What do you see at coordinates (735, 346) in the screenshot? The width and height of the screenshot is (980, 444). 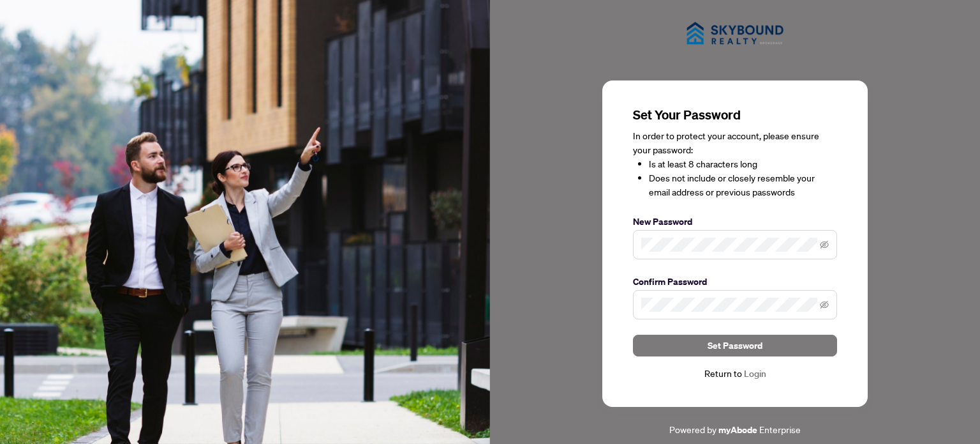 I see `button: Set Password` at bounding box center [735, 346].